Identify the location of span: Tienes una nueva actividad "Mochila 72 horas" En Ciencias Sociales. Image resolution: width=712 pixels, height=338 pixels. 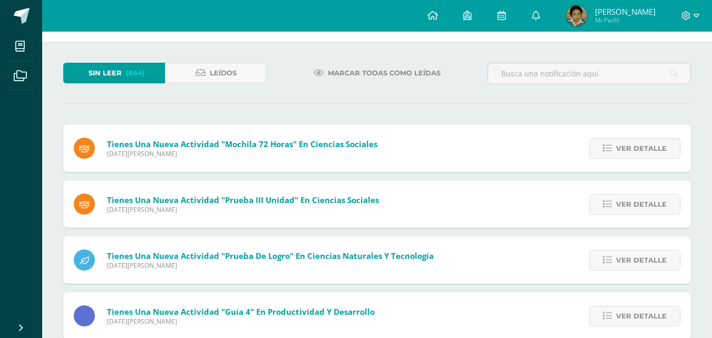
(242, 144).